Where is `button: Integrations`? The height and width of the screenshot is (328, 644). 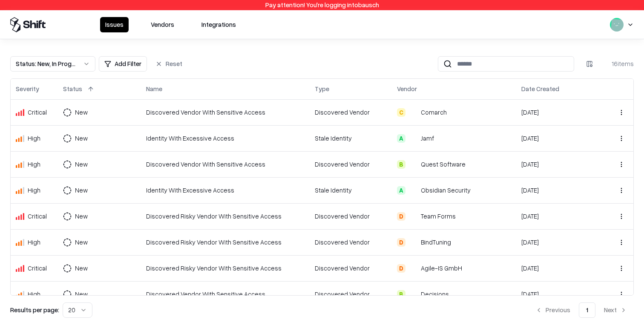
button: Integrations is located at coordinates (219, 25).